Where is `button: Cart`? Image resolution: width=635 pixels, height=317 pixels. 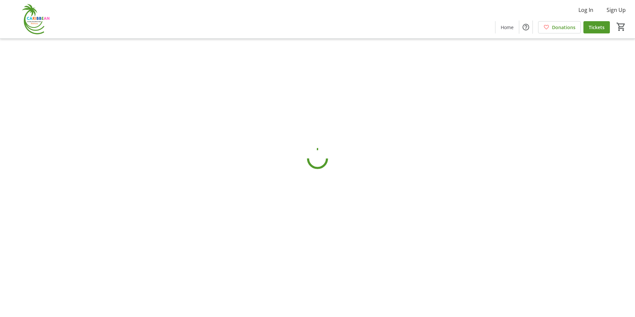 button: Cart is located at coordinates (621, 27).